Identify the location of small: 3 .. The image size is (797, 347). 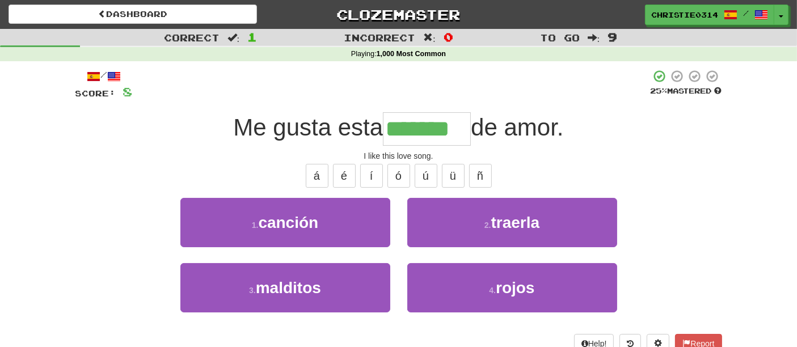
(252, 290).